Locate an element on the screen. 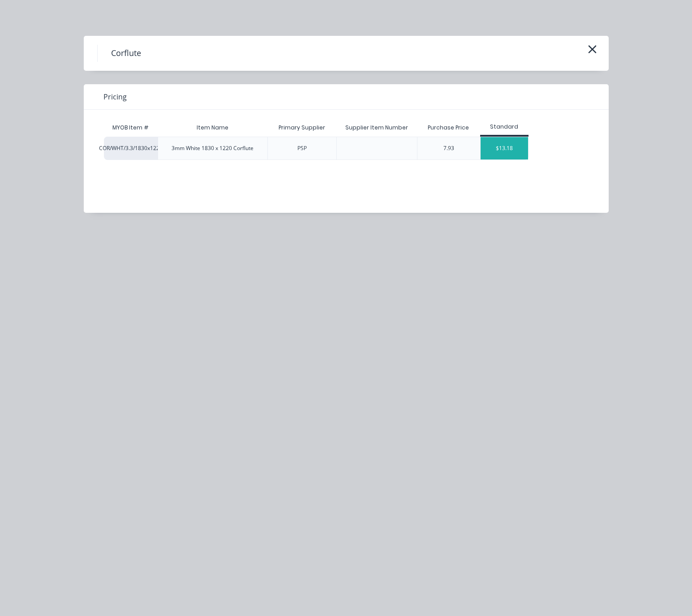 Image resolution: width=692 pixels, height=616 pixels. div: Supplier Item Number is located at coordinates (376, 127).